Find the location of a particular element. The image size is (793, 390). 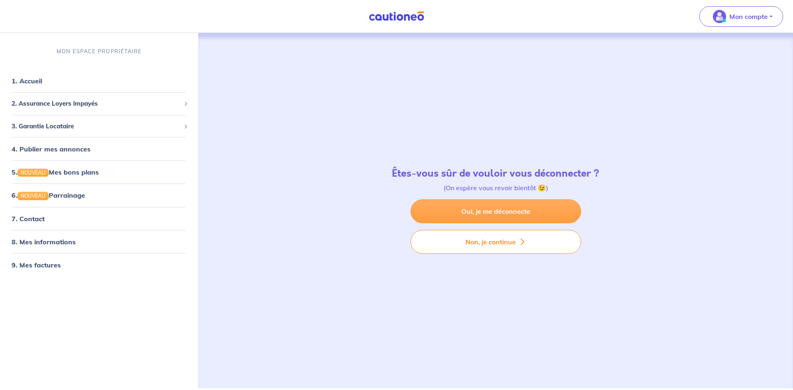

a: 8. Mes informations is located at coordinates (43, 241).